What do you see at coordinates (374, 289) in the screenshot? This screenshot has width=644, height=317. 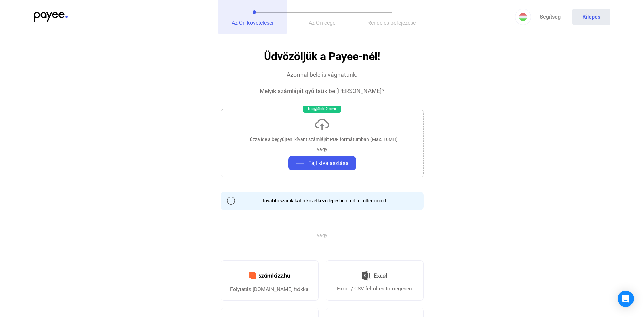 I see `div: Excel / CSV feltöltés tömegesen` at bounding box center [374, 289].